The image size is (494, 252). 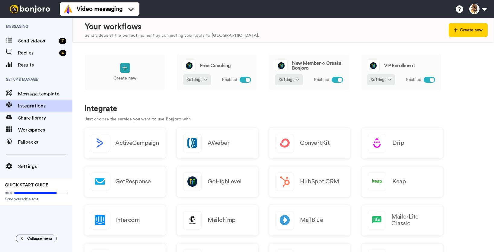 What do you see at coordinates (137, 143) in the screenshot?
I see `h2: ActiveCampaign` at bounding box center [137, 143].